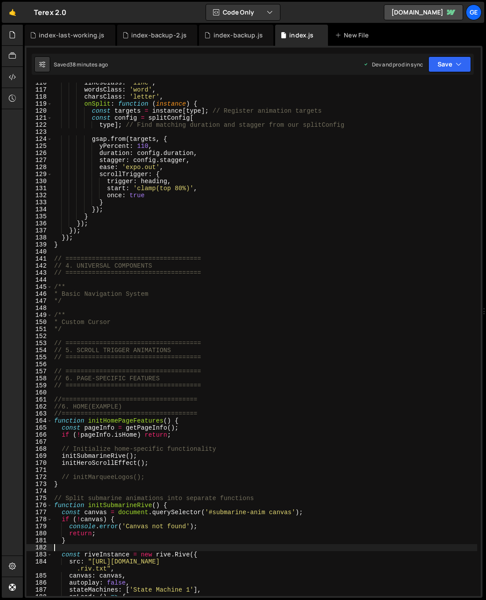 Image resolution: width=486 pixels, height=600 pixels. I want to click on div: 162, so click(39, 407).